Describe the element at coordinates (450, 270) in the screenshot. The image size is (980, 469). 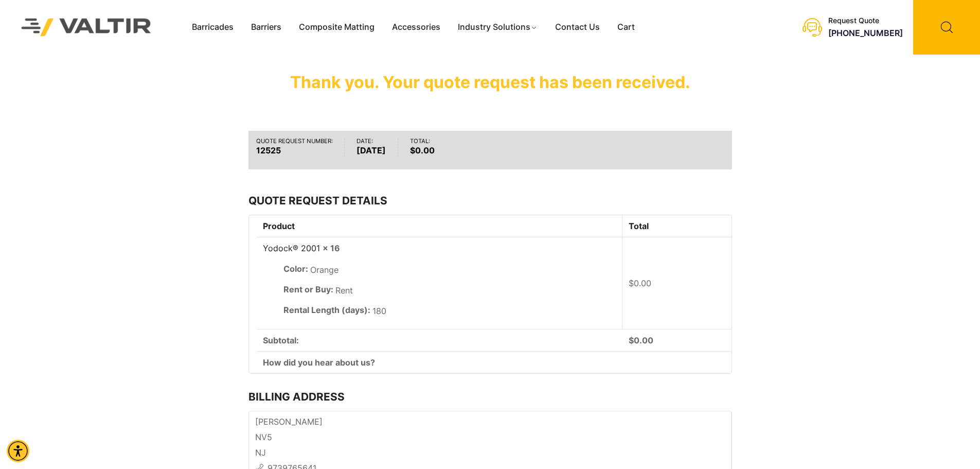
I see `p: Orange` at that location.